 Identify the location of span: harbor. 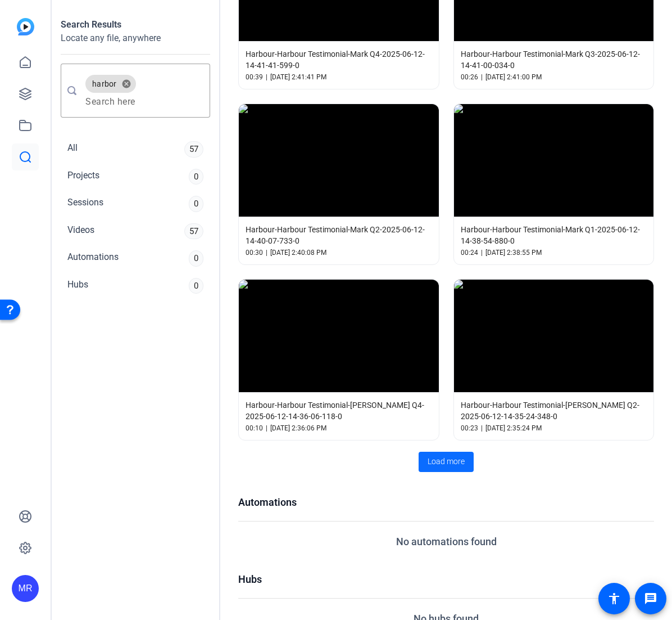
(105, 84).